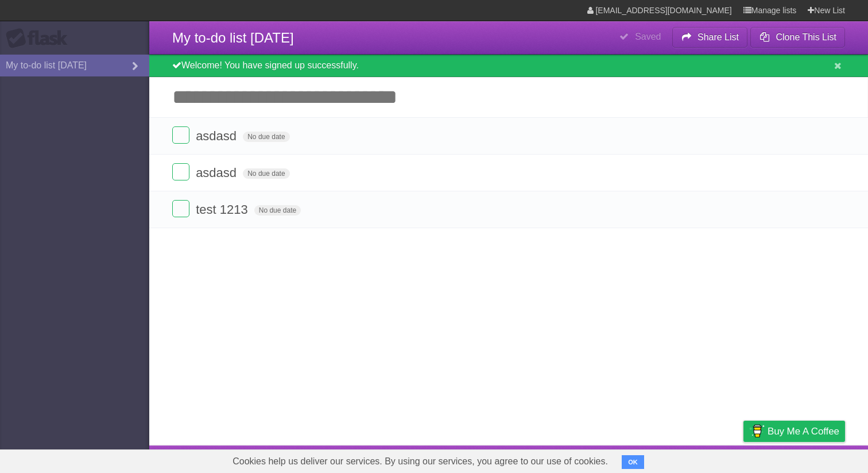  Describe the element at coordinates (744, 459) in the screenshot. I see `a: Privacy` at that location.